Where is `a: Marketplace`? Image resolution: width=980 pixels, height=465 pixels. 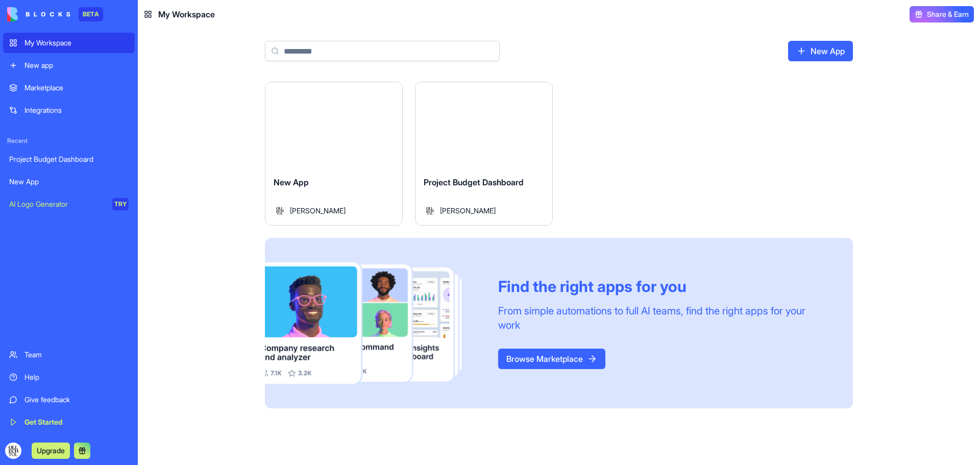
a: Marketplace is located at coordinates (69, 88).